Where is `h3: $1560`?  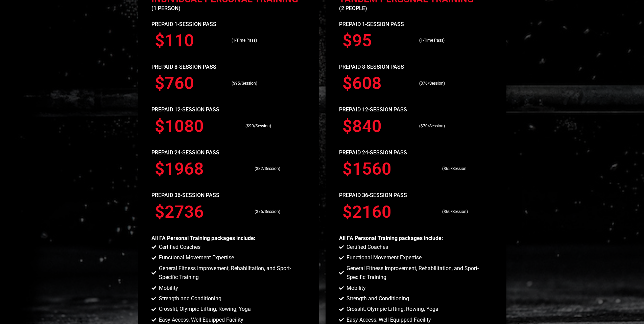 h3: $1560 is located at coordinates (389, 169).